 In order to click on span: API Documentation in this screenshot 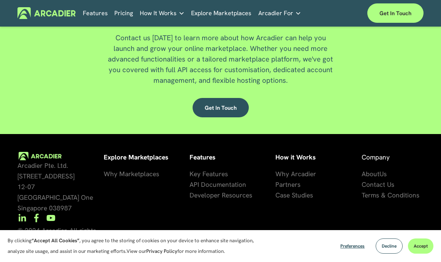, I will do `click(218, 185)`.